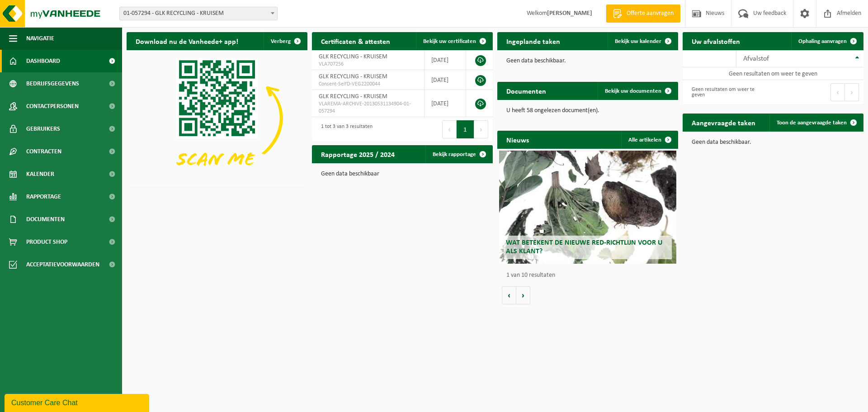 The image size is (868, 412). What do you see at coordinates (198, 14) in the screenshot?
I see `span: 01-057294 - GLK RECYCLING - KRUISEM` at bounding box center [198, 14].